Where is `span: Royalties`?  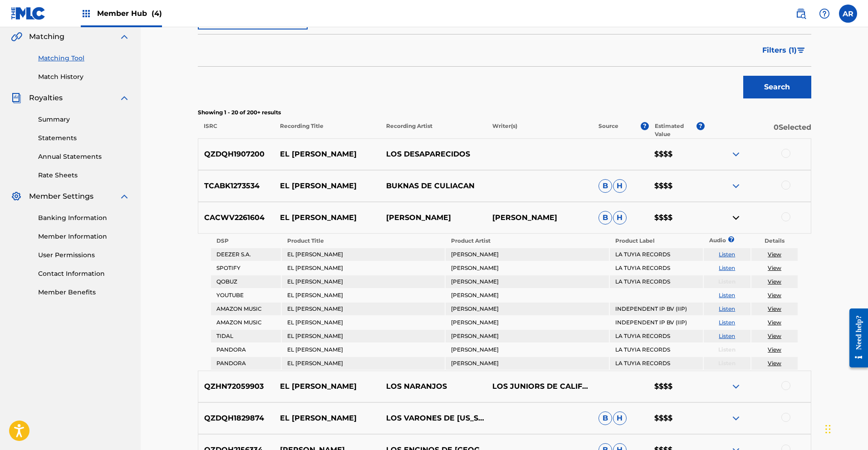 span: Royalties is located at coordinates (46, 98).